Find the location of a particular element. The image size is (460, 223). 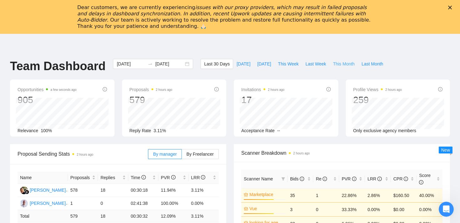

button: Last 30 Days is located at coordinates (217, 64).